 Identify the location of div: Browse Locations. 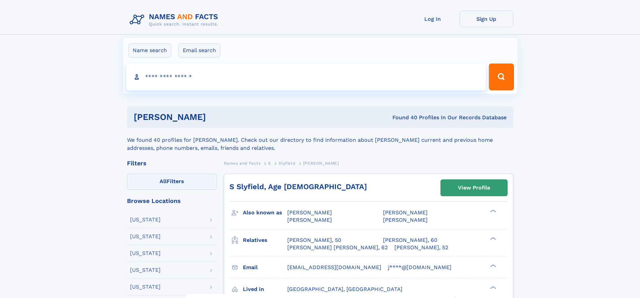
(172, 201).